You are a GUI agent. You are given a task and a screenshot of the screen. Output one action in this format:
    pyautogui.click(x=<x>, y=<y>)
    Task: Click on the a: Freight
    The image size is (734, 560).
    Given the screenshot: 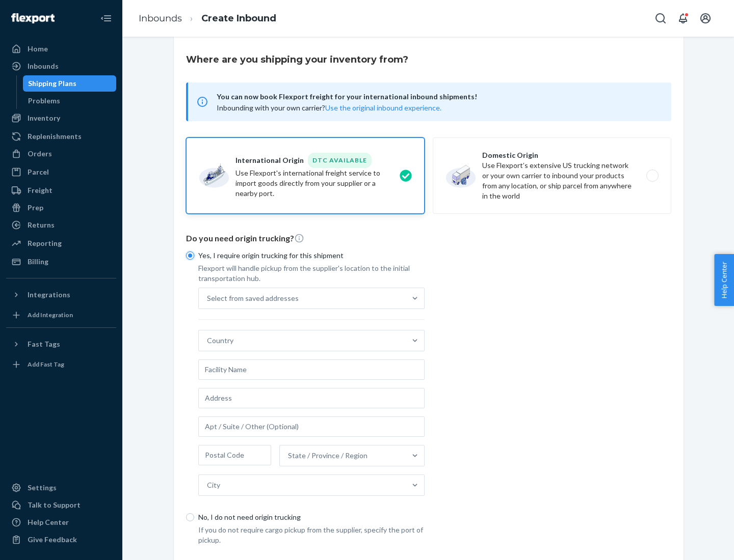 What is the action you would take?
    pyautogui.click(x=62, y=191)
    